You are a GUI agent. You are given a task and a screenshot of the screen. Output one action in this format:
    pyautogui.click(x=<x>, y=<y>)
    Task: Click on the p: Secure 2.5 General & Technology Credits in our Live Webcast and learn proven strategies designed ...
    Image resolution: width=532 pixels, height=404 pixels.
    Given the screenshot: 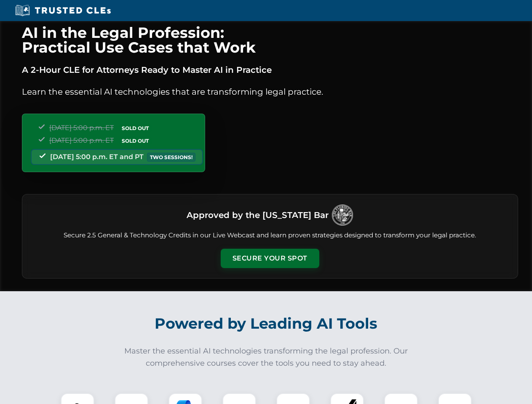 What is the action you would take?
    pyautogui.click(x=270, y=235)
    